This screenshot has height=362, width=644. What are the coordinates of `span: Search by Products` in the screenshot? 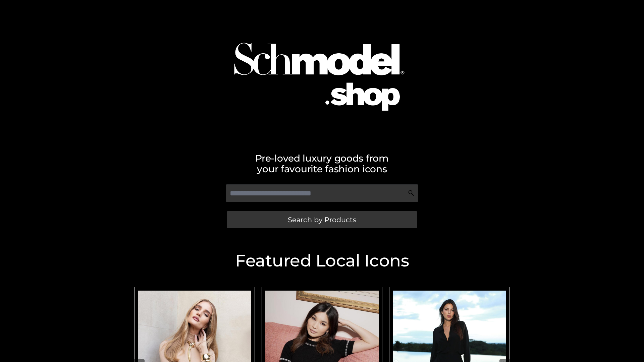 It's located at (322, 220).